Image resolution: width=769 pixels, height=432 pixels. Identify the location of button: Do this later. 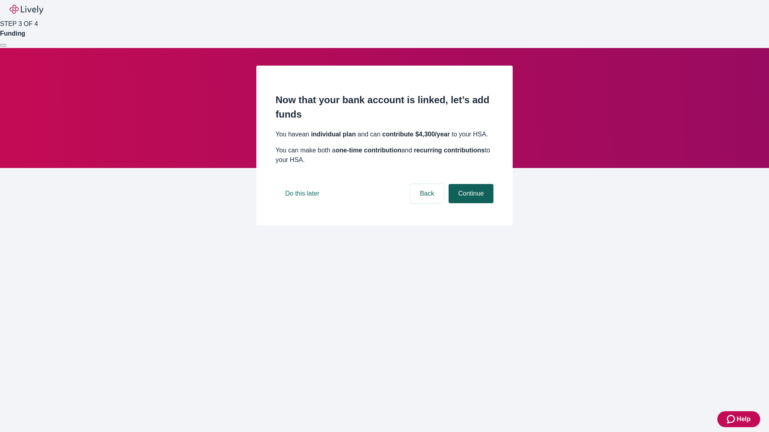
(302, 194).